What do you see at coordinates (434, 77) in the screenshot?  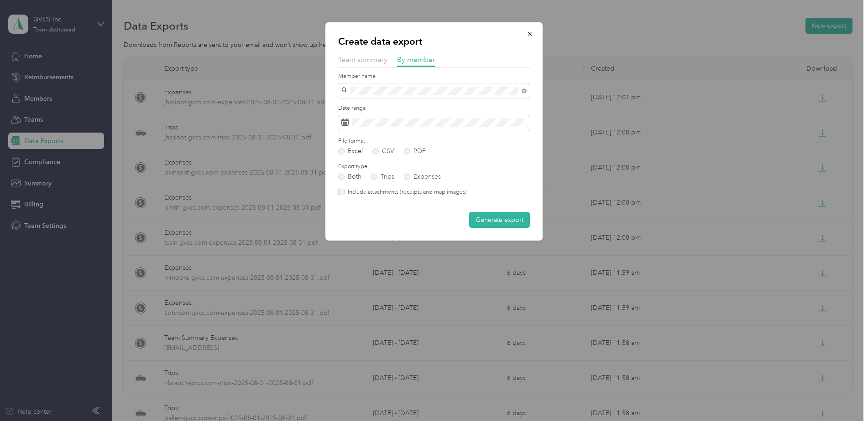 I see `label: Member name` at bounding box center [434, 77].